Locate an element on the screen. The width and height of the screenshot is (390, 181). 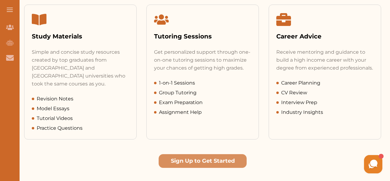
div: Tutoring Sessions is located at coordinates (203, 36).